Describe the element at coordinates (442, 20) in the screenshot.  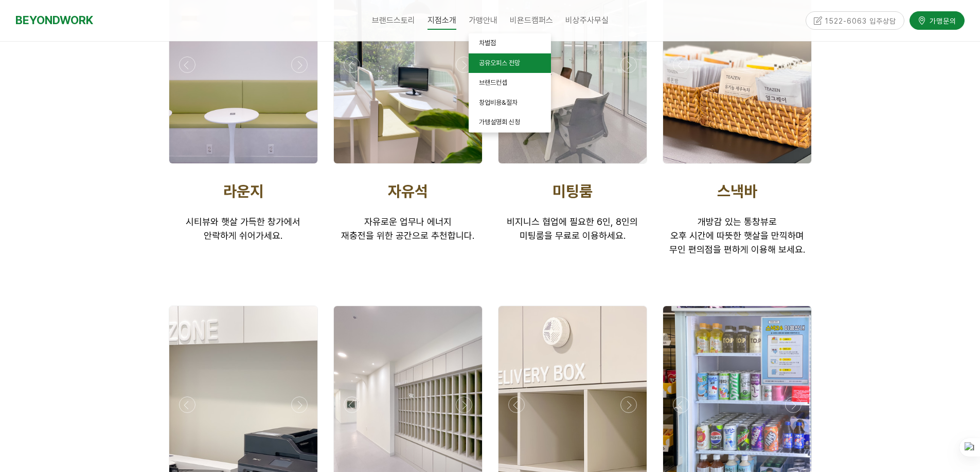
I see `a: 지점소개` at that location.